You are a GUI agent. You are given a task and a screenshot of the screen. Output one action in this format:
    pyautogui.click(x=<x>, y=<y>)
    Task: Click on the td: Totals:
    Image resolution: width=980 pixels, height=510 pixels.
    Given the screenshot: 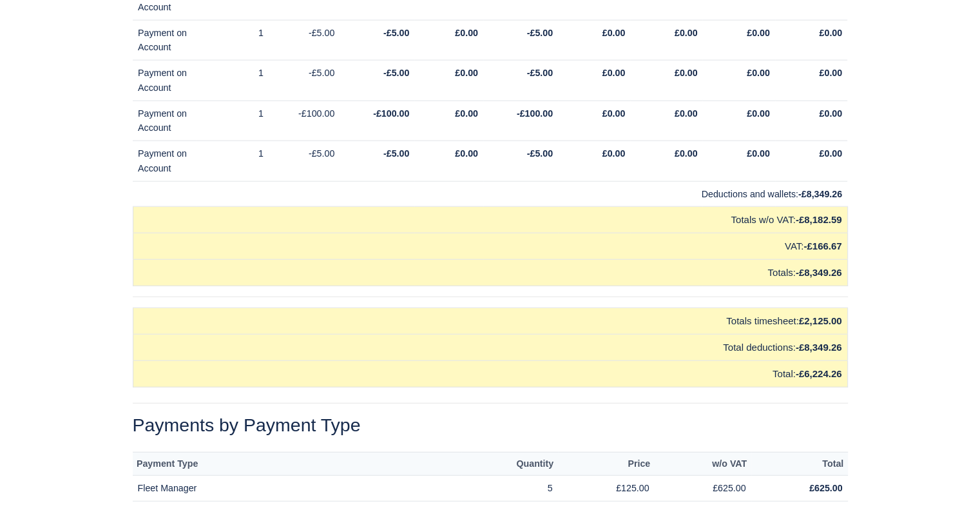 What is the action you would take?
    pyautogui.click(x=490, y=273)
    